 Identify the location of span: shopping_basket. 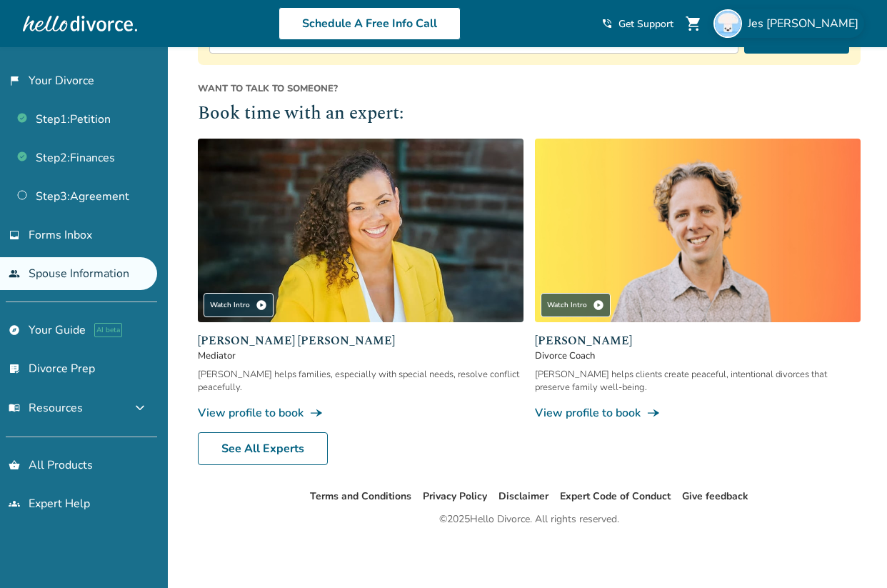
(14, 465).